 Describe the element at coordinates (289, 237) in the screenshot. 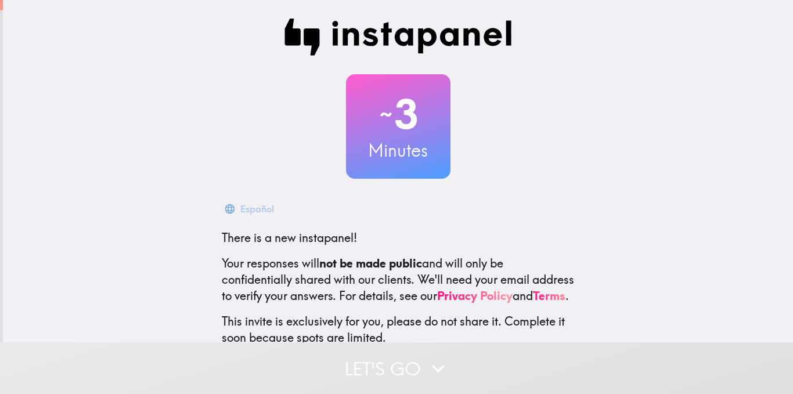

I see `span: There is a new instapanel!` at that location.